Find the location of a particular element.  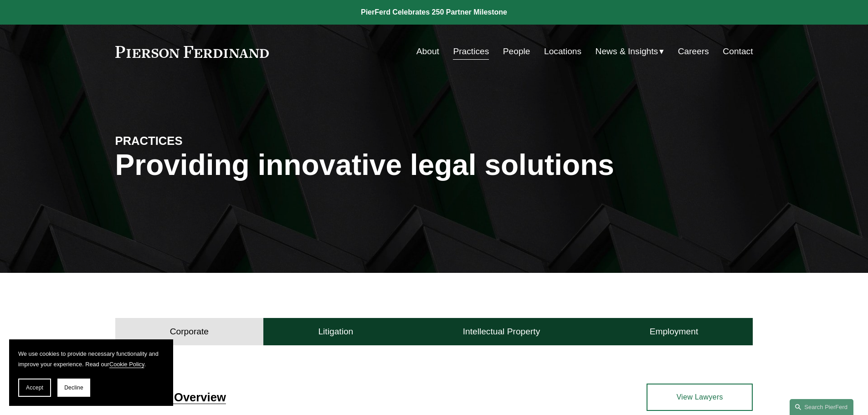

a: Corporate Overview is located at coordinates (170, 397).